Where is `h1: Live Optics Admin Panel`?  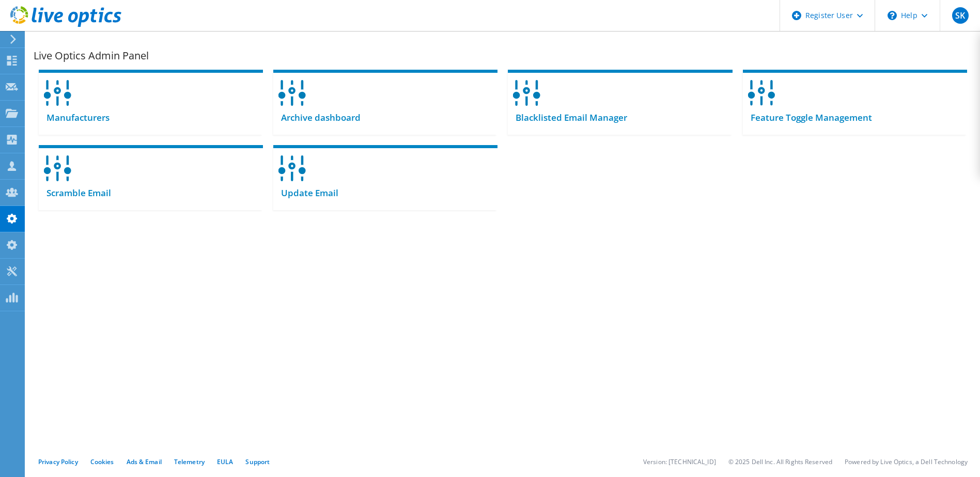
h1: Live Optics Admin Panel is located at coordinates (500, 56).